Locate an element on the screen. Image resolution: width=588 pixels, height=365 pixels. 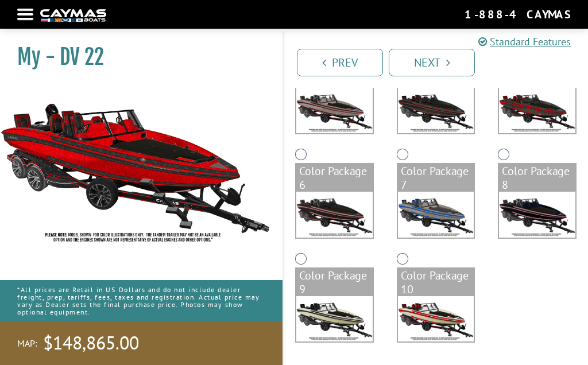
img: color_package_369.png is located at coordinates (537, 215).